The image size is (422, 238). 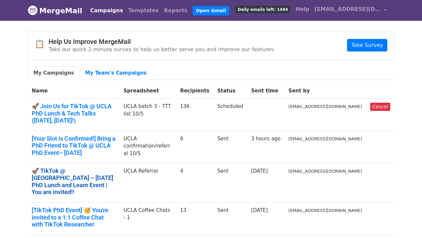 What do you see at coordinates (325, 91) in the screenshot?
I see `th: Sent by` at bounding box center [325, 91].